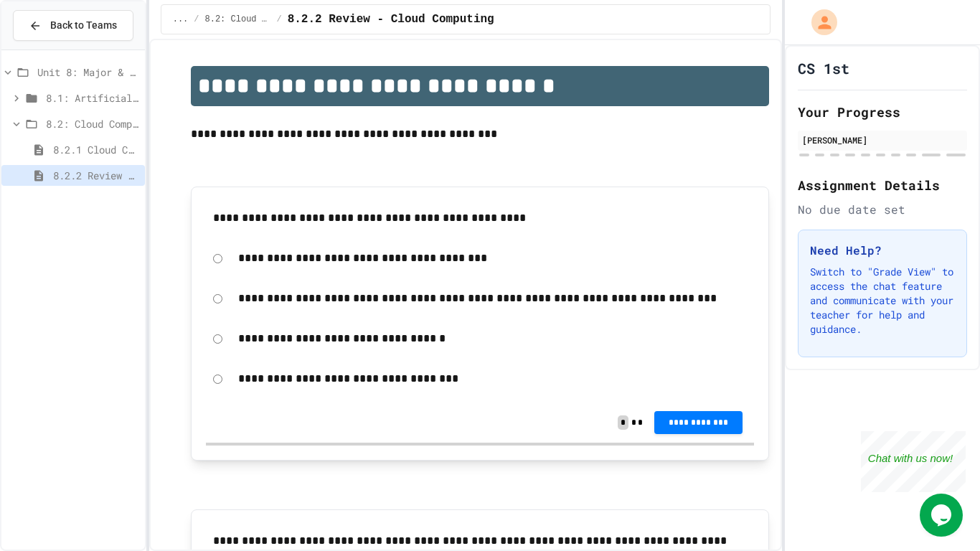  Describe the element at coordinates (49, 26) in the screenshot. I see `p: Chat with us now!` at that location.